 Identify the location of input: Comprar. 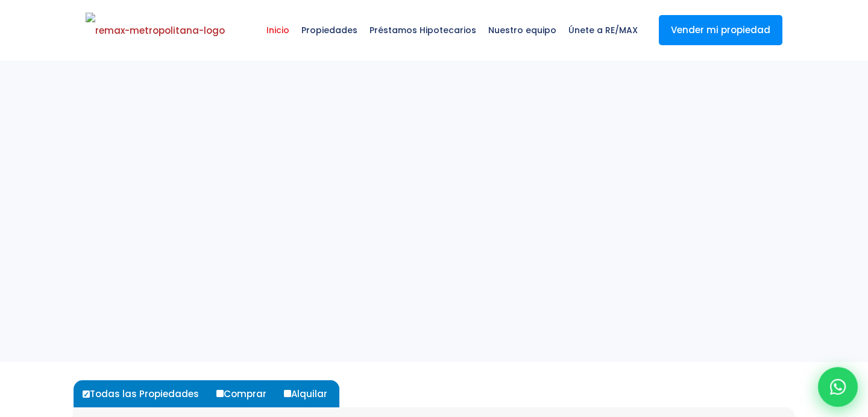
(220, 393).